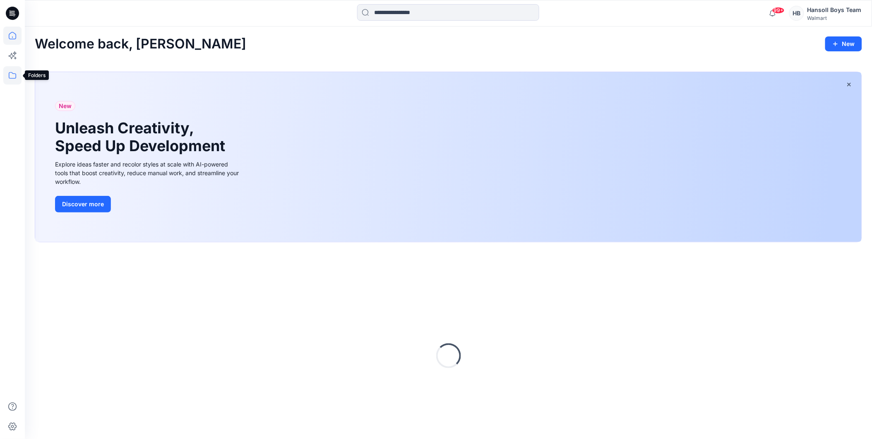 The height and width of the screenshot is (439, 872). I want to click on div: Explore ideas faster and recolor styles at scale with AI-powered tools that boost creativity, red..., so click(148, 173).